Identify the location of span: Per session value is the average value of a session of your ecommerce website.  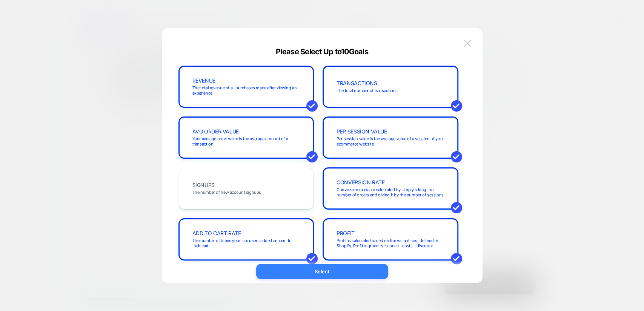
(391, 141).